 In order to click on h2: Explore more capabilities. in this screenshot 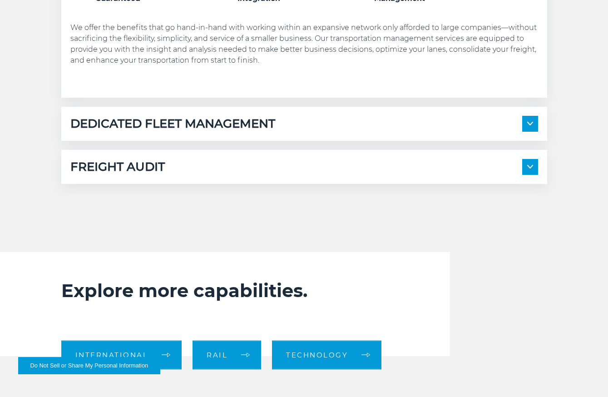, I will do `click(225, 291)`.